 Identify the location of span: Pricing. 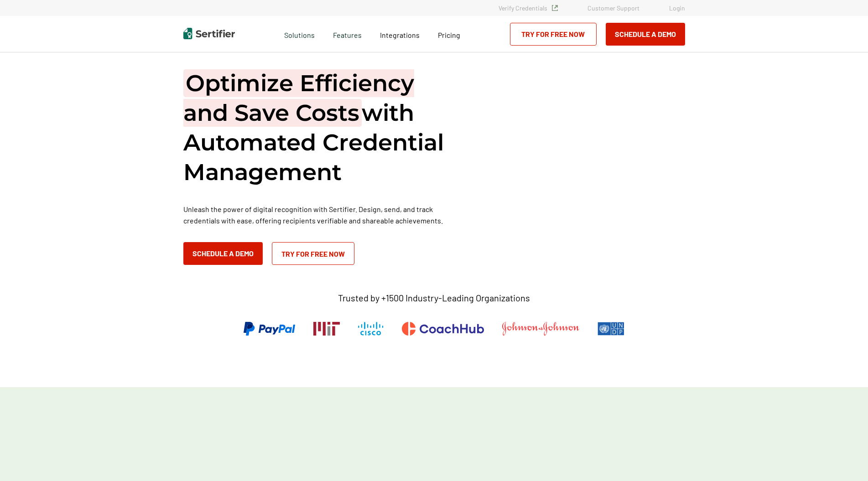
(449, 35).